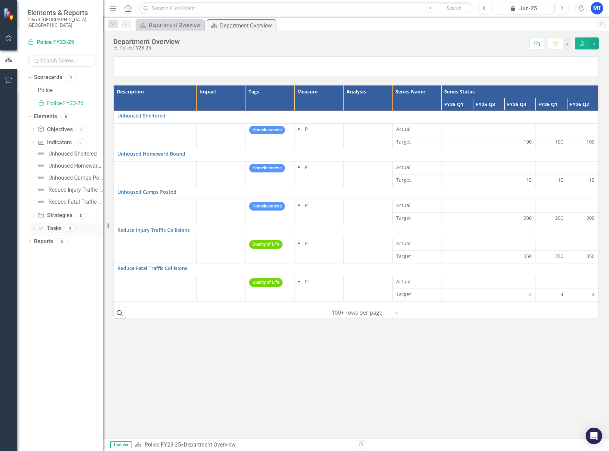 Image resolution: width=609 pixels, height=451 pixels. I want to click on a: Reports, so click(44, 241).